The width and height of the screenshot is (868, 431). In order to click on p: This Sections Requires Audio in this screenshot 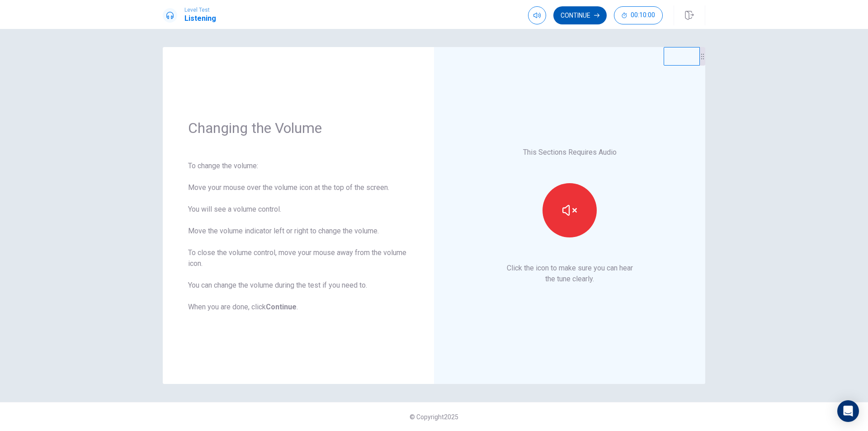, I will do `click(570, 153)`.